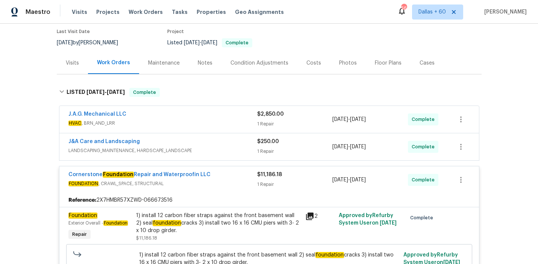 The image size is (538, 264). What do you see at coordinates (104, 142) in the screenshot?
I see `a: J&A Care and Landscaping` at bounding box center [104, 142].